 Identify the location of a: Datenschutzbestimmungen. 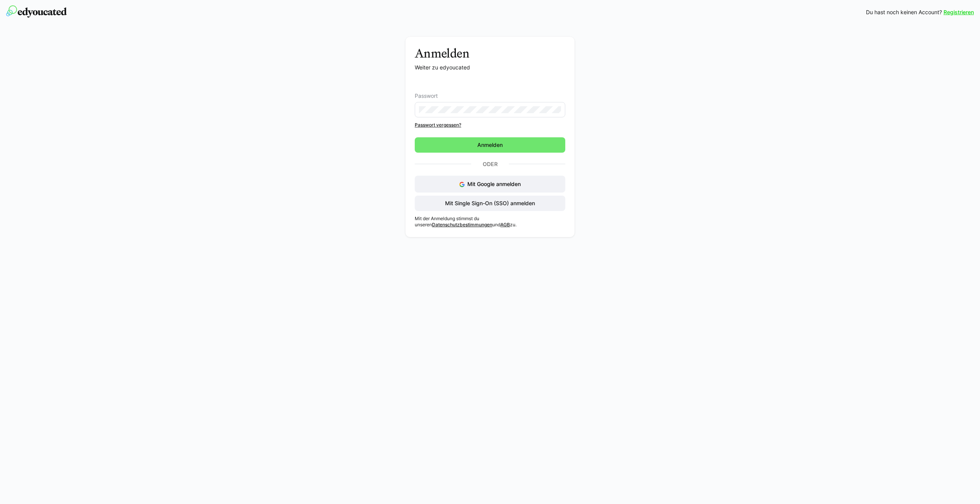
(462, 224).